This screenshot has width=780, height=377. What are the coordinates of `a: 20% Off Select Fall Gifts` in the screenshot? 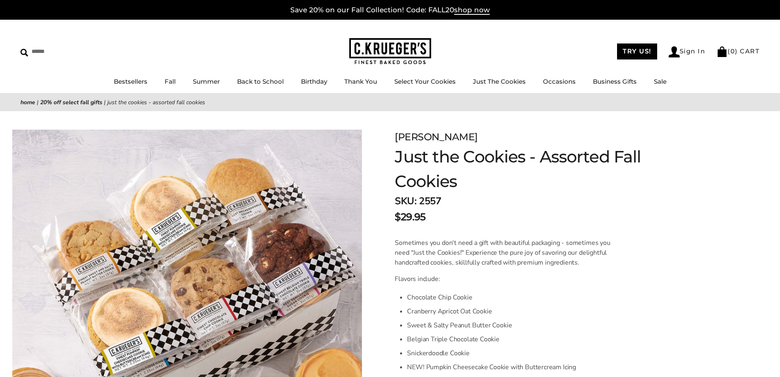 It's located at (71, 102).